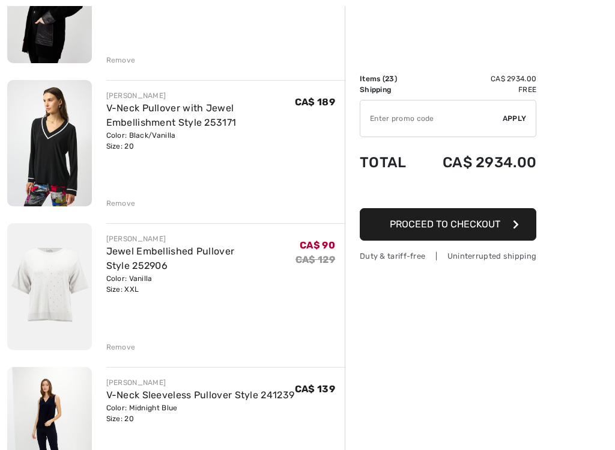  Describe the element at coordinates (389, 79) in the screenshot. I see `td: Items ( )` at that location.